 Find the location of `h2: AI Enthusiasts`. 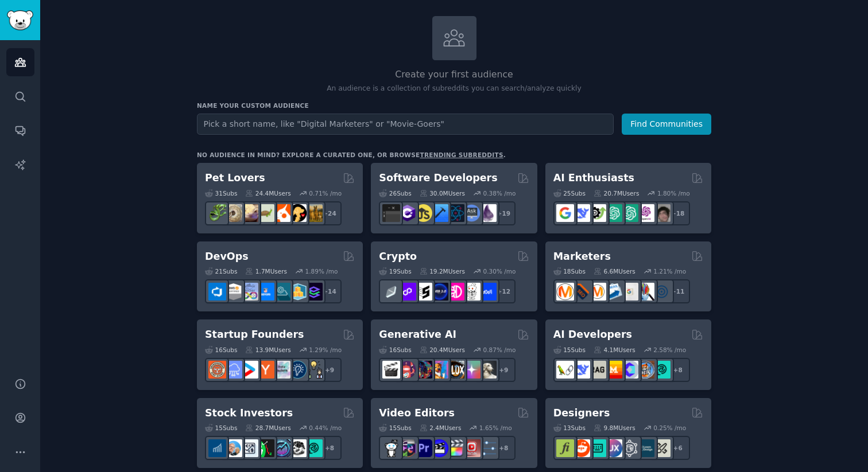

h2: AI Enthusiasts is located at coordinates (593, 178).